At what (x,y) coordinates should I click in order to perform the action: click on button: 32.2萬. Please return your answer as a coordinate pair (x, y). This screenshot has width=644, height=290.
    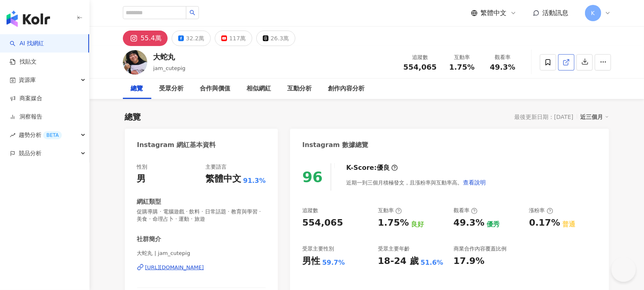
    Looking at the image, I should click on (191, 38).